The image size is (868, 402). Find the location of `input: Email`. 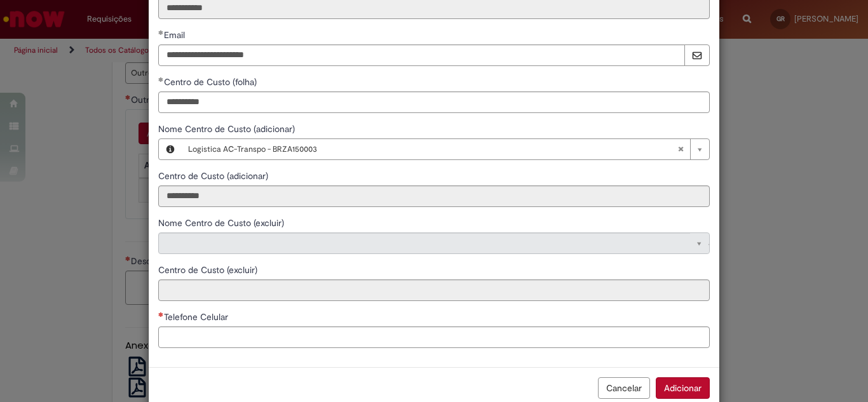

input: Email is located at coordinates (422, 55).